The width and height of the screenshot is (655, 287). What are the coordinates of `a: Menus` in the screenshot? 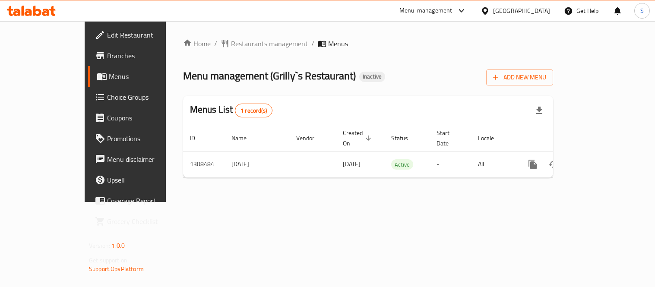 It's located at (141, 76).